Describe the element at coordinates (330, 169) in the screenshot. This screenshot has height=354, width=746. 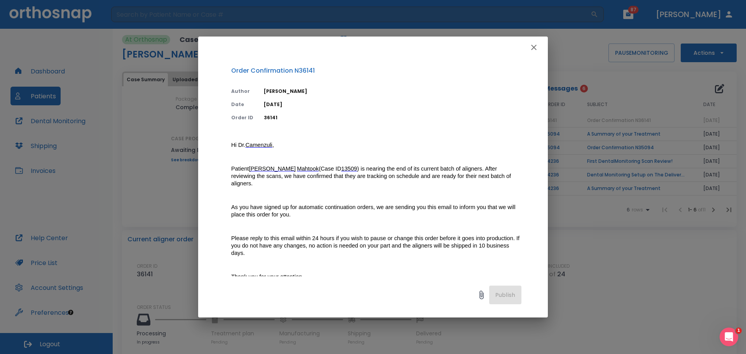
I see `span: (Case ID` at that location.